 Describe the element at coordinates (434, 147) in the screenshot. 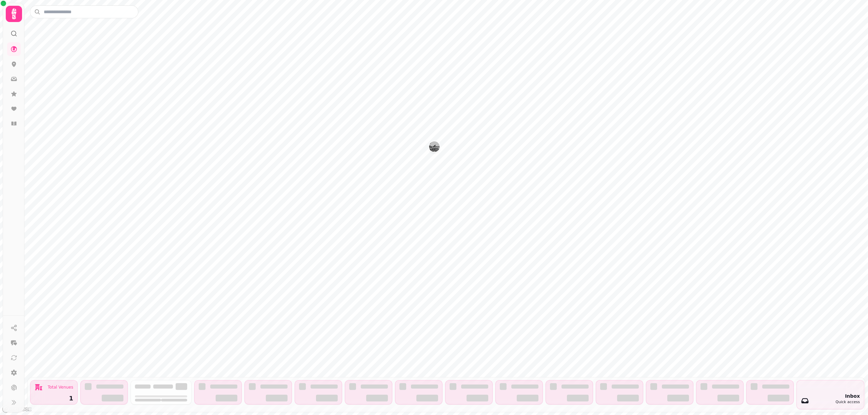

I see `button: The Barrelman` at that location.